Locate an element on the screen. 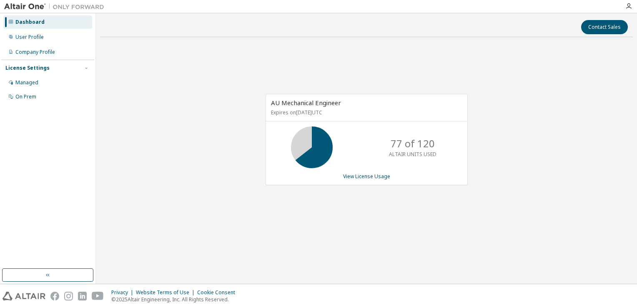 The height and width of the screenshot is (308, 637). div: User Profile is located at coordinates (30, 37).